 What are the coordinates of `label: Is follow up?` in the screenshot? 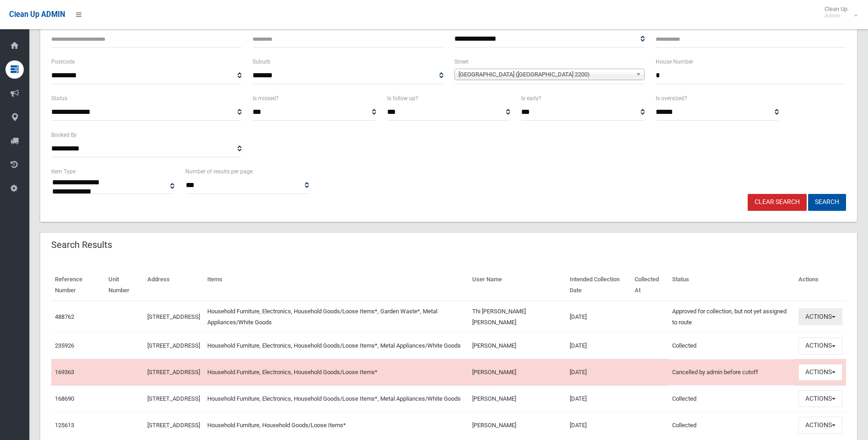 It's located at (403, 98).